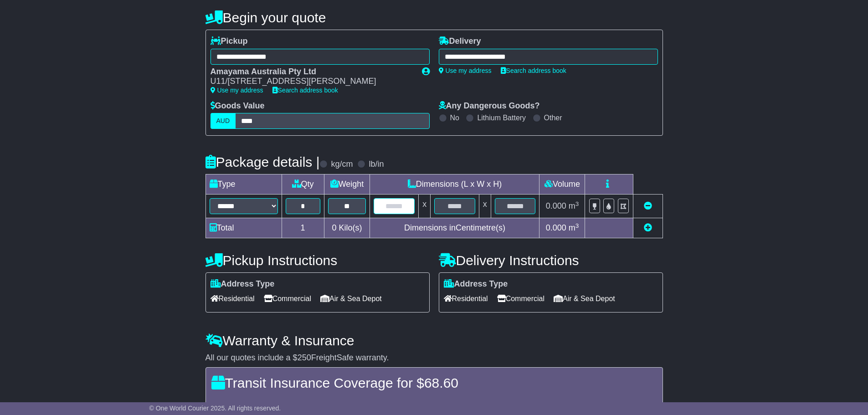  I want to click on span: © One World Courier 2025. All rights reserved., so click(215, 408).